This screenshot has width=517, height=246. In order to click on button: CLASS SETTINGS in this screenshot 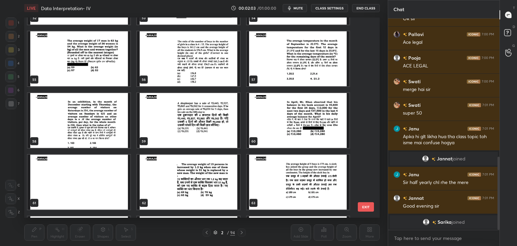, I will do `click(330, 8)`.